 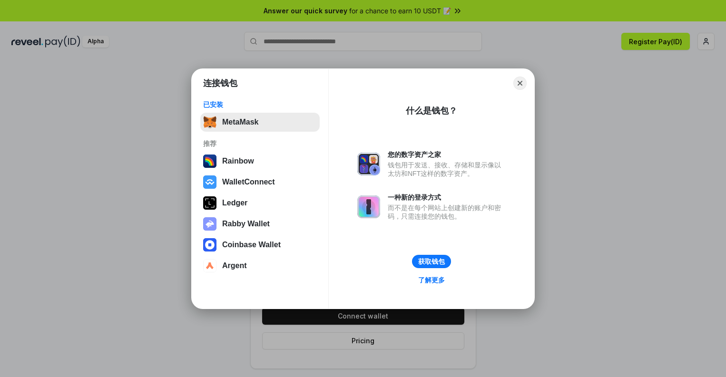 I want to click on div: 了解更多, so click(x=431, y=280).